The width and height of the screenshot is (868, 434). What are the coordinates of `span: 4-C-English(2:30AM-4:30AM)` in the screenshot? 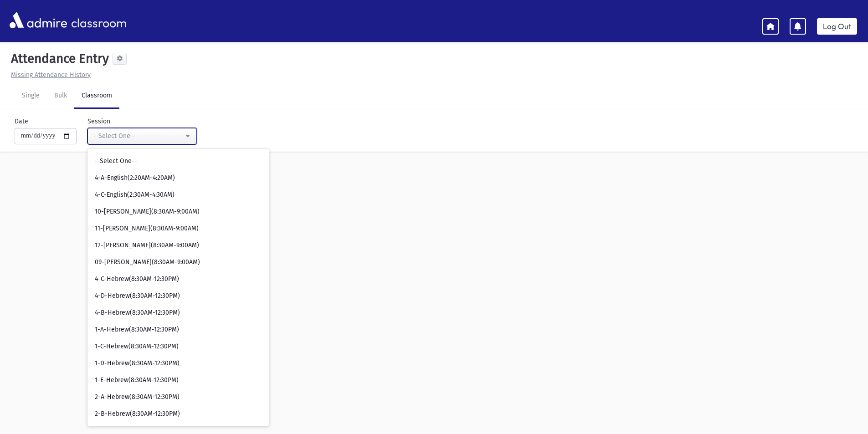 It's located at (135, 195).